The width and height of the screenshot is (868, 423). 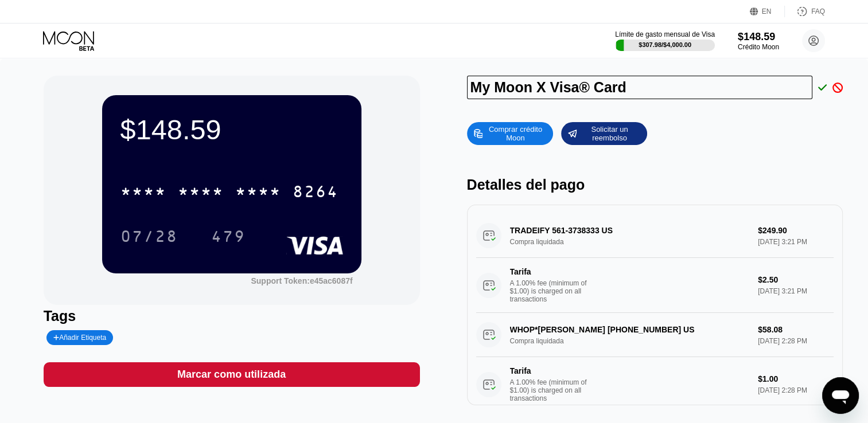 What do you see at coordinates (665, 41) in the screenshot?
I see `div: Límite de gasto mensual de Visa$307.98/$4,000.00` at bounding box center [665, 41].